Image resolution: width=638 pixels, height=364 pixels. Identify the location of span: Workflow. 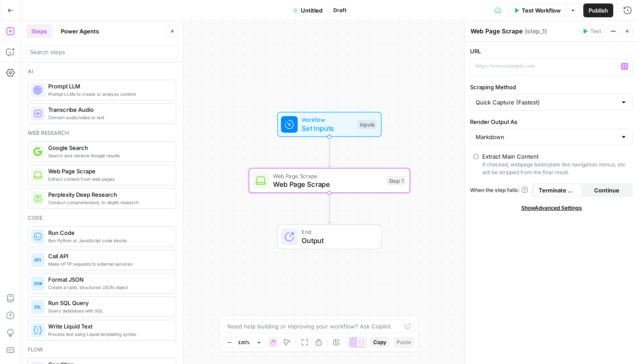
(327, 120).